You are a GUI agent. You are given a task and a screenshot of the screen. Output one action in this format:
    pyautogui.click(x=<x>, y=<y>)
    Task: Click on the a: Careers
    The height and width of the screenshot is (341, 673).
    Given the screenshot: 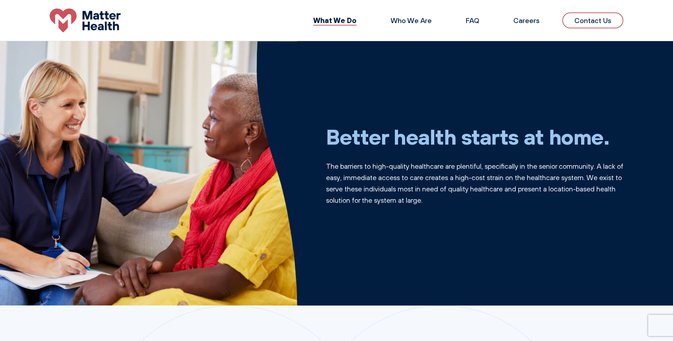 What is the action you would take?
    pyautogui.click(x=526, y=20)
    